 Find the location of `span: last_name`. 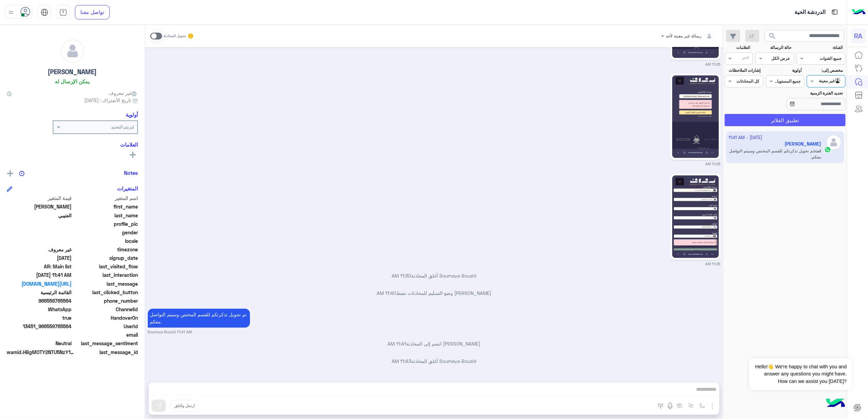

span: last_name is located at coordinates (106, 215).